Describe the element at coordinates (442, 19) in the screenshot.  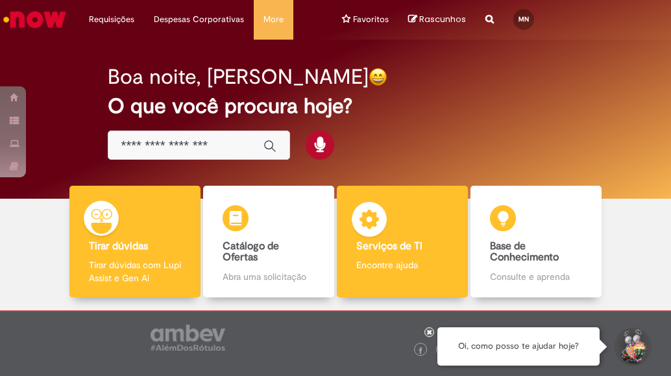
I see `span: Rascunhos` at that location.